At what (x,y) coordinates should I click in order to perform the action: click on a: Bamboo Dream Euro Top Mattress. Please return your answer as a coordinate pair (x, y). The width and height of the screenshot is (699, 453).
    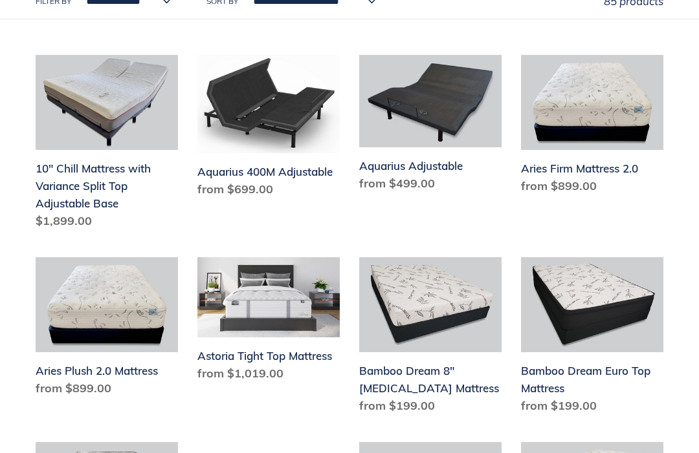
    Looking at the image, I should click on (592, 338).